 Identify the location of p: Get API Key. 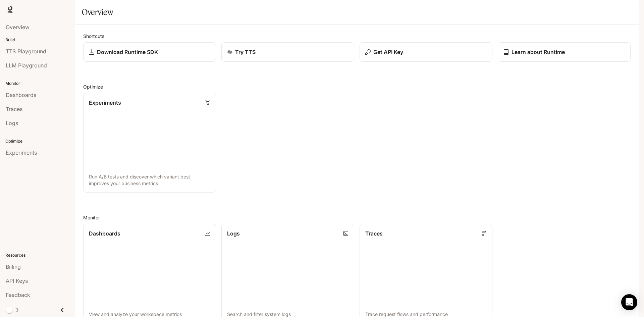
(388, 52).